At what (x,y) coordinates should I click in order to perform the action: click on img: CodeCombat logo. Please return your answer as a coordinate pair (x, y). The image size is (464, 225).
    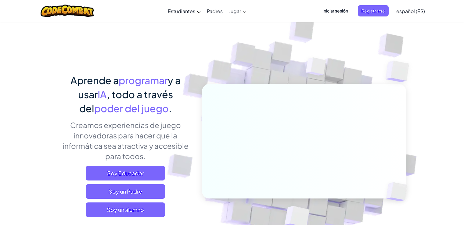
    Looking at the image, I should click on (67, 11).